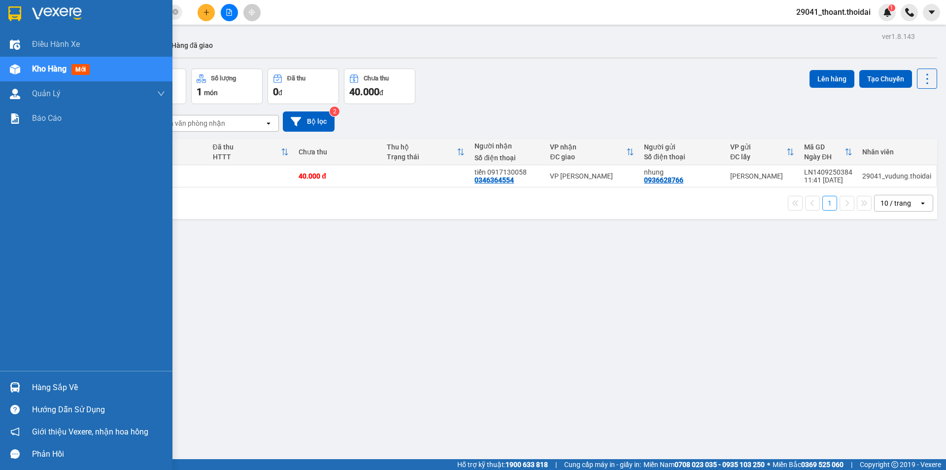  Describe the element at coordinates (603, 464) in the screenshot. I see `span: Cung cấp máy in - giấy in:` at that location.